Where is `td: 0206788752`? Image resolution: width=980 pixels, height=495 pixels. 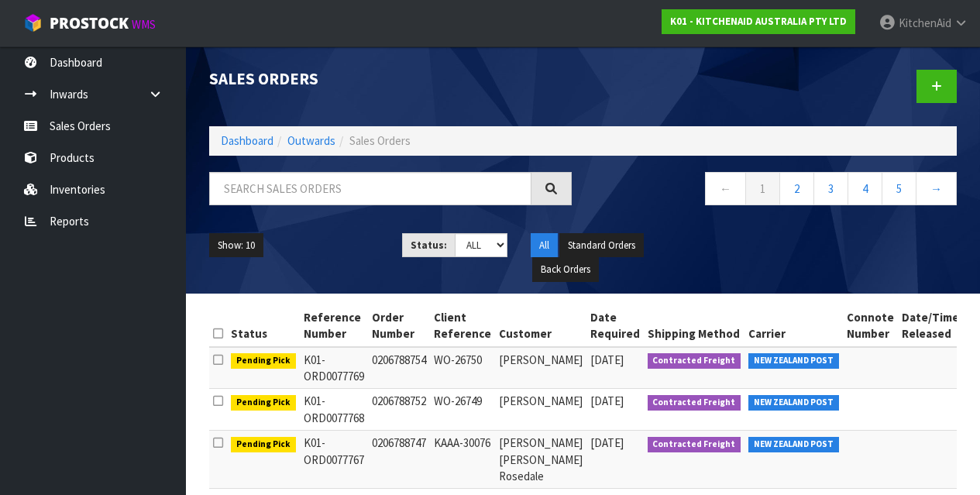 td: 0206788752 is located at coordinates (399, 410).